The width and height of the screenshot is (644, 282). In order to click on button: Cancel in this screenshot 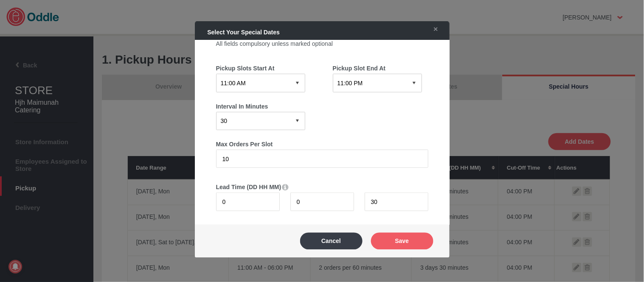, I will do `click(331, 241)`.